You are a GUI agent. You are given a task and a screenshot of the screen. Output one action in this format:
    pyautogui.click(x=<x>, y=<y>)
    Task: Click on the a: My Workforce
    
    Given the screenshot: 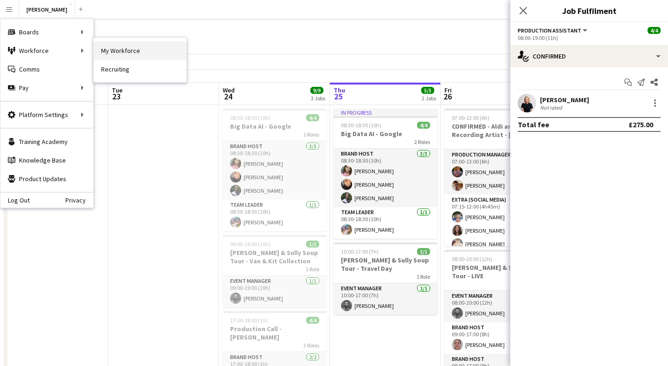 What is the action you would take?
    pyautogui.click(x=140, y=51)
    